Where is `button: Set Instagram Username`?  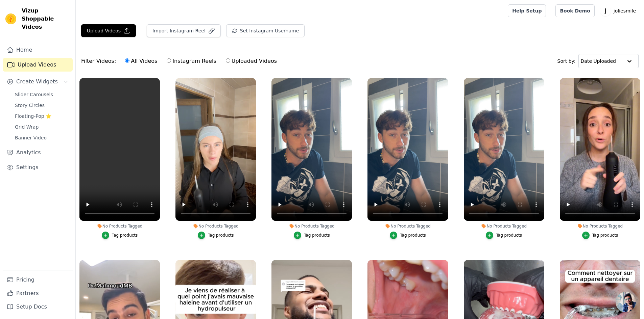
button: Set Instagram Username is located at coordinates (265, 31).